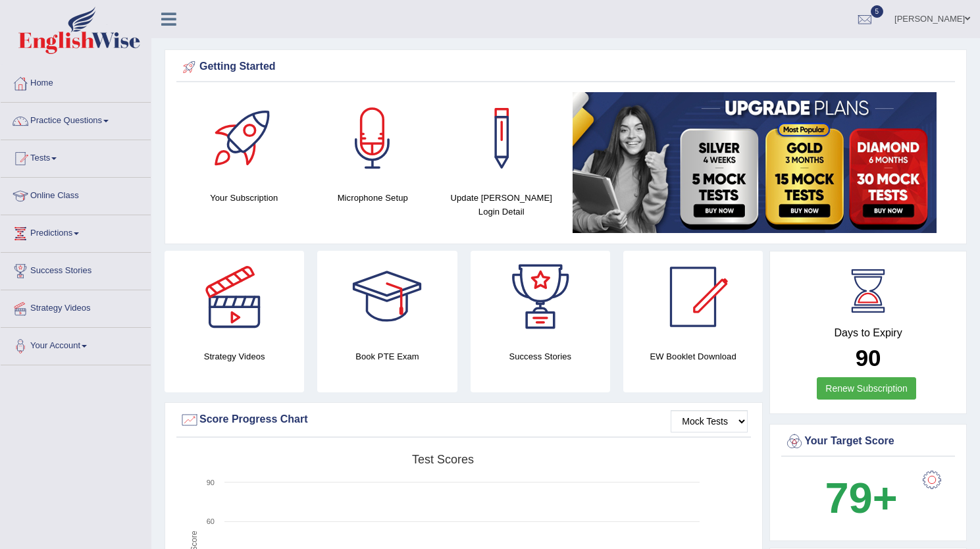 The height and width of the screenshot is (549, 980). Describe the element at coordinates (210, 482) in the screenshot. I see `text: 90` at that location.